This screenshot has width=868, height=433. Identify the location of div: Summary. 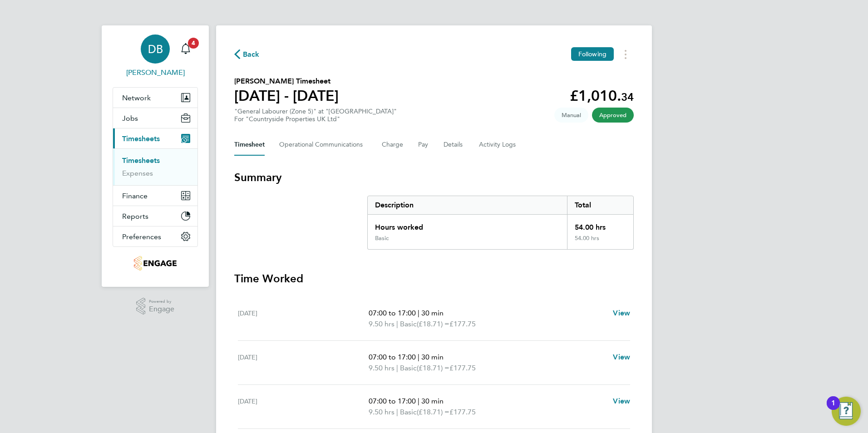
(500, 222).